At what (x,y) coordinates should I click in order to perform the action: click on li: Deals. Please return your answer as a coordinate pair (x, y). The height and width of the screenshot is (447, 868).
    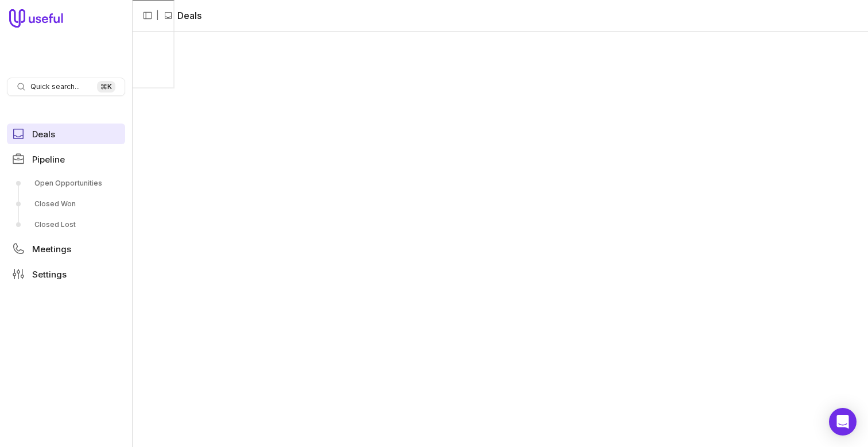
    Looking at the image, I should click on (183, 16).